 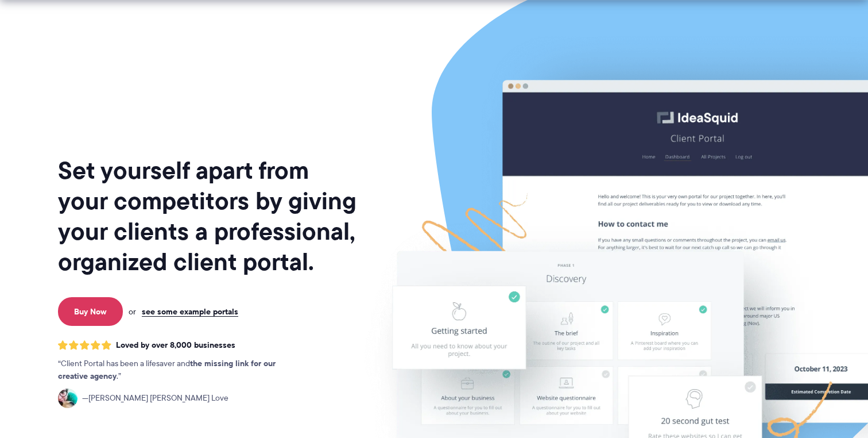 What do you see at coordinates (176, 345) in the screenshot?
I see `span: Loved by over 8,000 businesses` at bounding box center [176, 345].